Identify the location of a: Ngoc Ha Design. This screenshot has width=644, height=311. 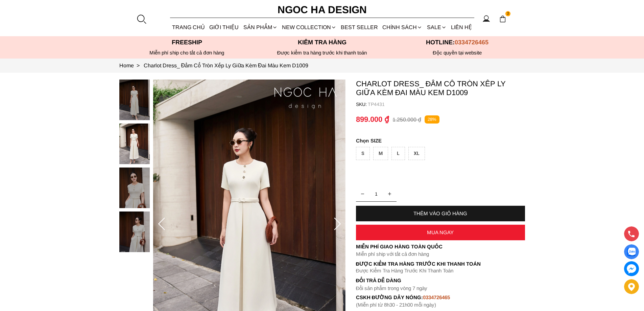
(322, 10).